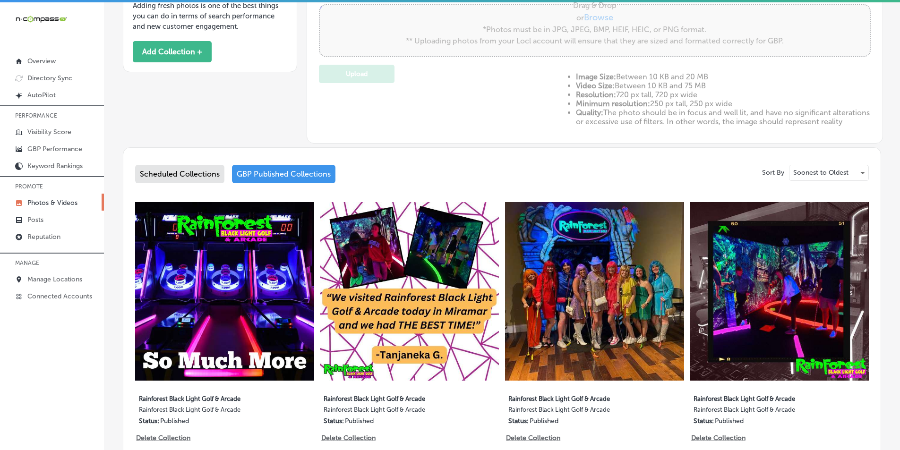 The image size is (900, 450). What do you see at coordinates (55, 166) in the screenshot?
I see `p: Keyword Rankings` at bounding box center [55, 166].